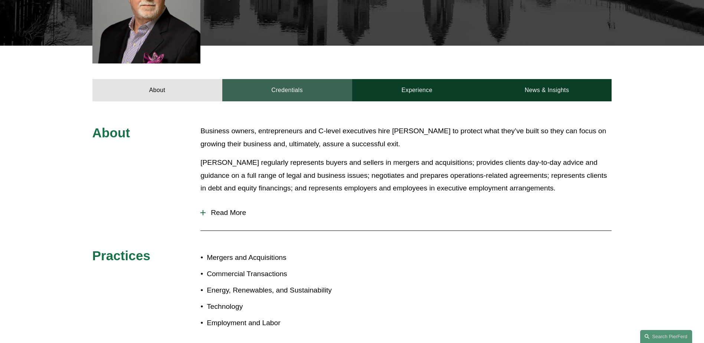 This screenshot has width=704, height=343. Describe the element at coordinates (279, 307) in the screenshot. I see `p: Technology` at that location.